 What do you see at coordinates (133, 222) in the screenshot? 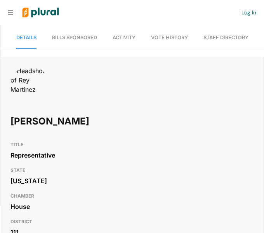
I see `h3: DISTRICT` at bounding box center [133, 222].